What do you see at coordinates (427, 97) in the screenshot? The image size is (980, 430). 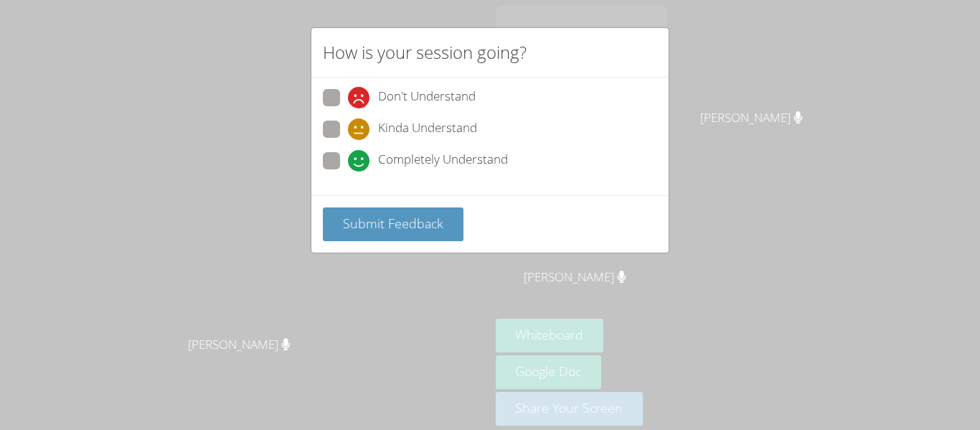 I see `span: Don't Understand` at bounding box center [427, 97].